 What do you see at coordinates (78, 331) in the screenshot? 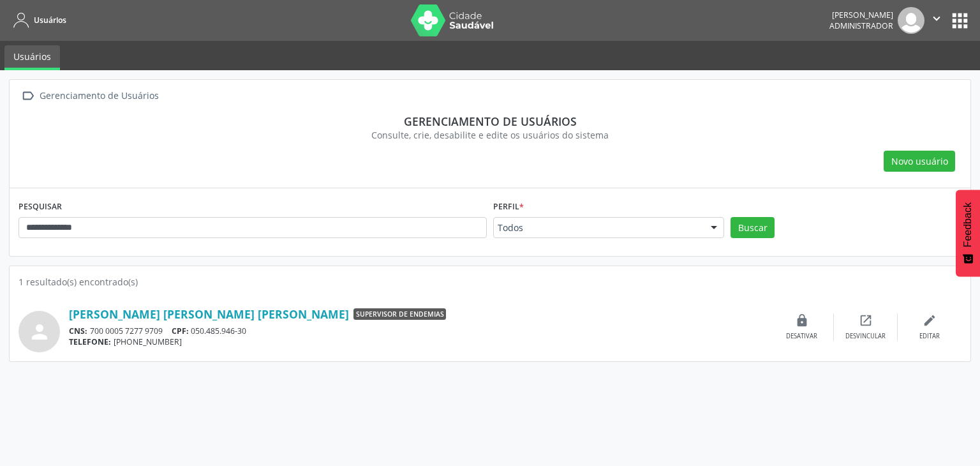
I see `span: CNS:` at bounding box center [78, 331].